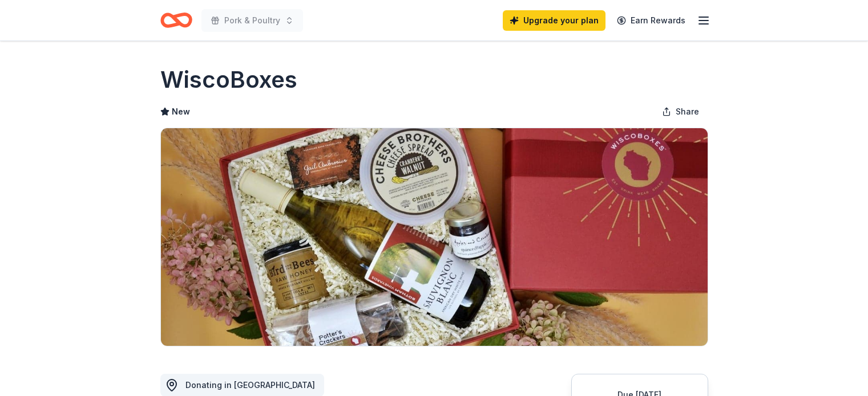 This screenshot has height=396, width=868. I want to click on span: New, so click(181, 112).